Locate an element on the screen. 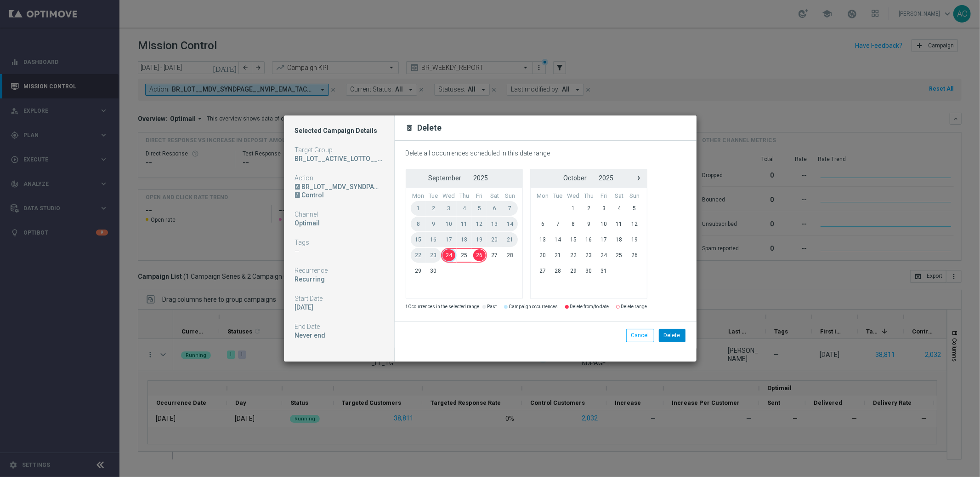 The height and width of the screenshot is (477, 980). button: Cancel is located at coordinates (640, 335).